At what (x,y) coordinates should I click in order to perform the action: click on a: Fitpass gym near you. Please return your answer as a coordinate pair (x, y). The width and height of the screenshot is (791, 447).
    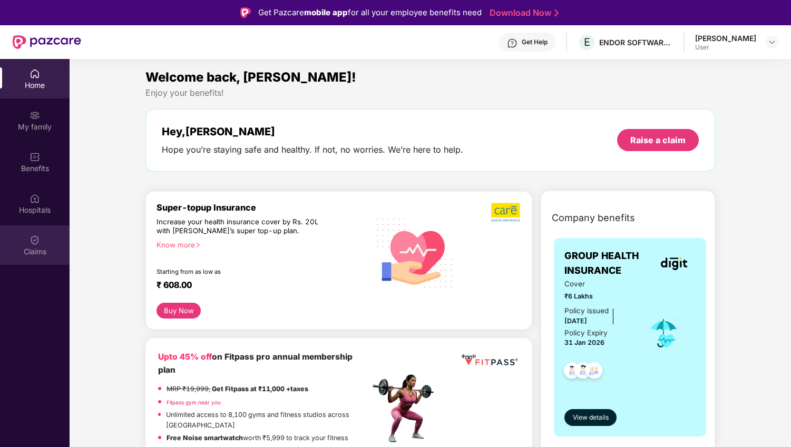
    Looking at the image, I should click on (193, 403).